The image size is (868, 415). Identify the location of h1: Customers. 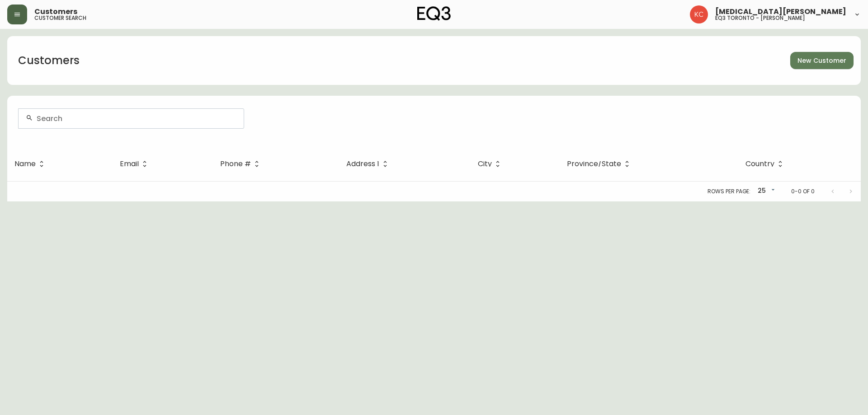
(49, 61).